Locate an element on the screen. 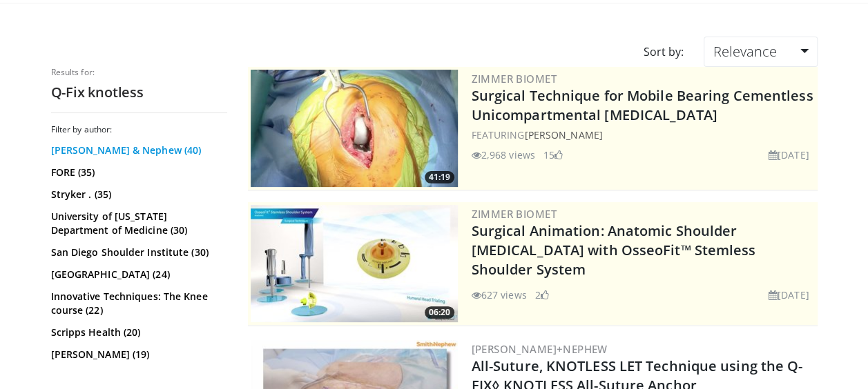  li: 627 views is located at coordinates (500, 294).